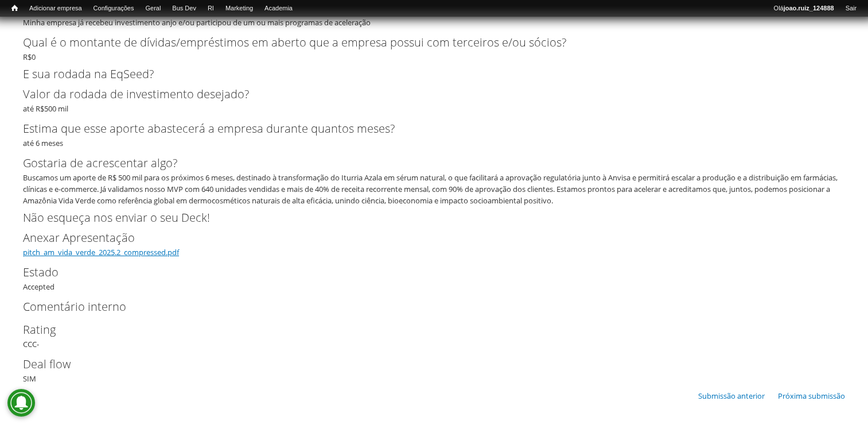 The image size is (868, 424). I want to click on div: Accepted, so click(434, 278).